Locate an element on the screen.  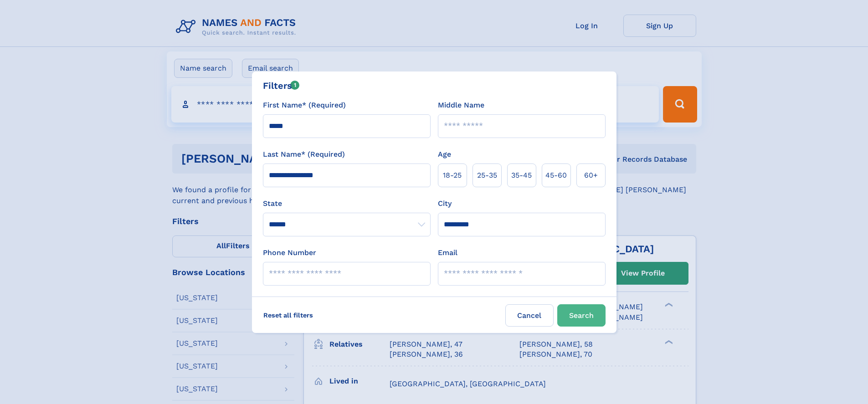
label: City is located at coordinates (445, 204).